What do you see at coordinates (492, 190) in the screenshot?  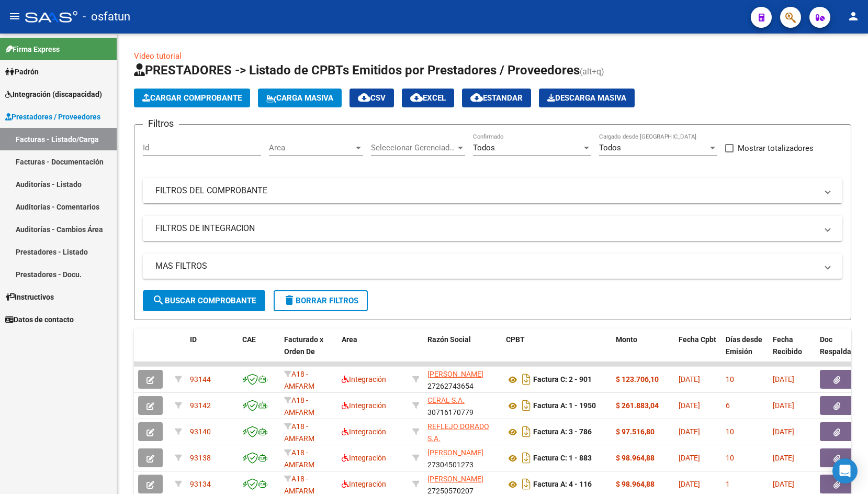 I see `mat-expansion-panel-header: FILTROS DEL COMPROBANTE` at bounding box center [492, 190].